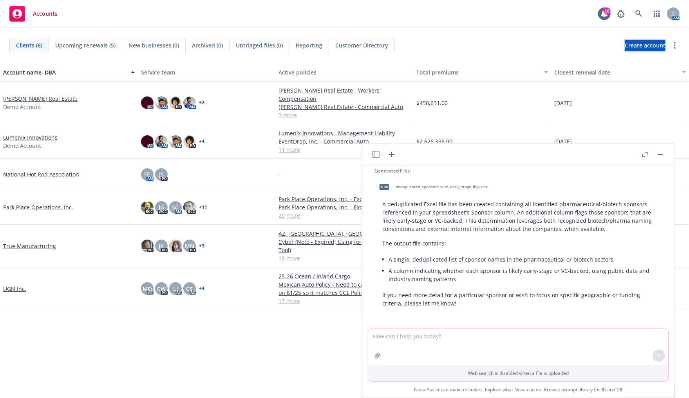  Describe the element at coordinates (161, 207) in the screenshot. I see `span: JG` at that location.